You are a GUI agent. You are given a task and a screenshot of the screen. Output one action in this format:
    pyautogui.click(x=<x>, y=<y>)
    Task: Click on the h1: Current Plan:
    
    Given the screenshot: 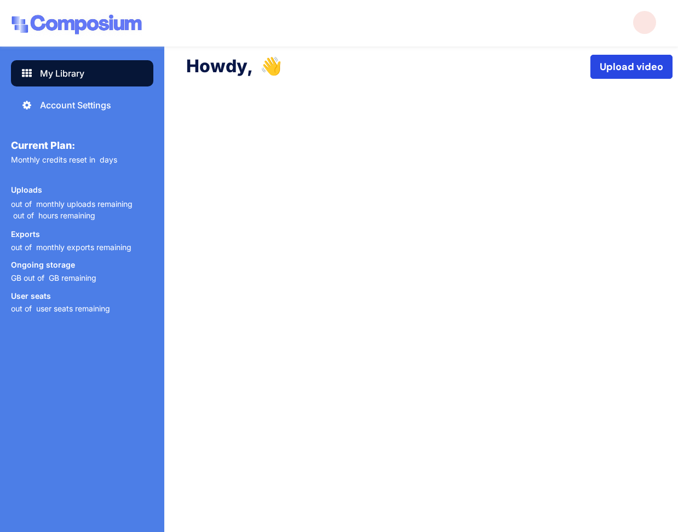 What is the action you would take?
    pyautogui.click(x=82, y=146)
    